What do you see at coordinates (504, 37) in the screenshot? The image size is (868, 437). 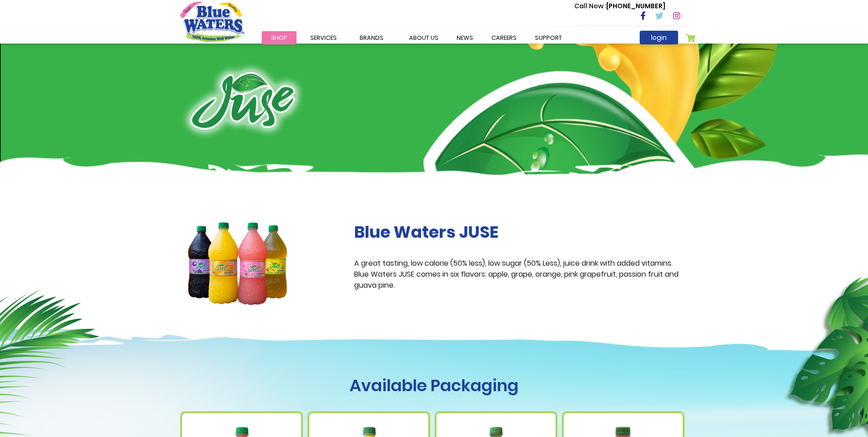 I see `a: careers` at bounding box center [504, 37].